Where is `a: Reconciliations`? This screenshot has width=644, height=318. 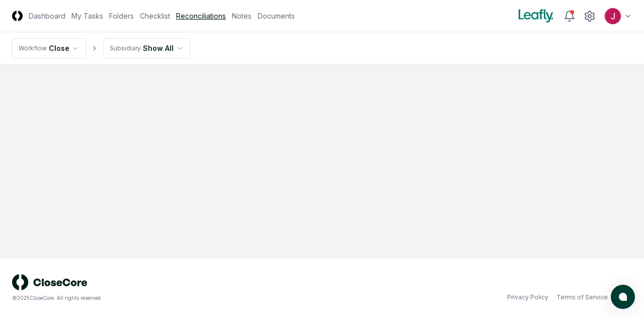 a: Reconciliations is located at coordinates (201, 16).